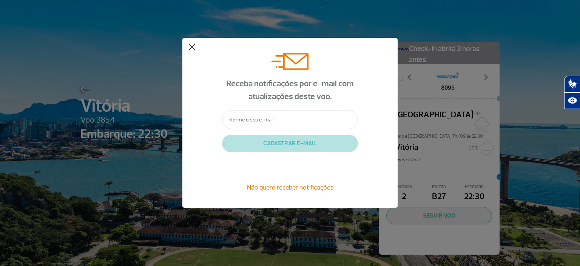 This screenshot has height=266, width=580. What do you see at coordinates (572, 92) in the screenshot?
I see `div: Plugin de acessibilidade da Hand Talk.` at bounding box center [572, 92].